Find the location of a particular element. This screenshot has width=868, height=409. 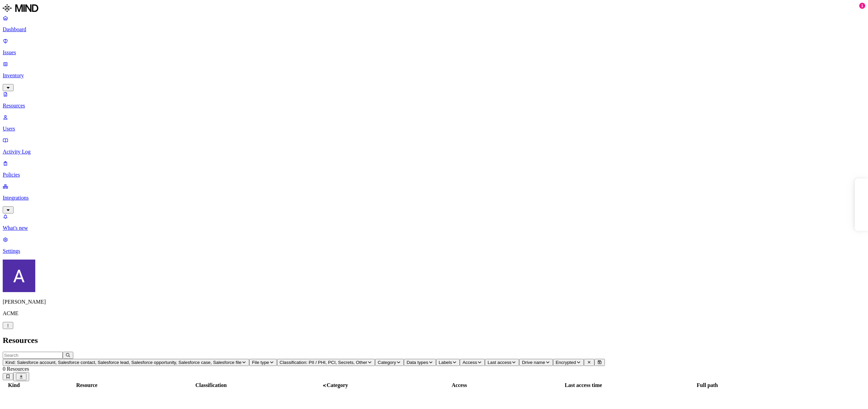

p: What's new is located at coordinates (434, 228).